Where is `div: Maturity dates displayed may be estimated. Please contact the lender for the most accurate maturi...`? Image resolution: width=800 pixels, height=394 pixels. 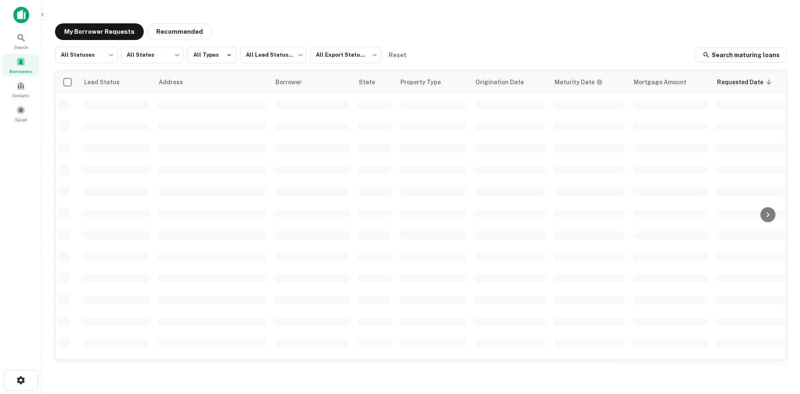 div: Maturity dates displayed may be estimated. Please contact the lender for the most accurate maturi... is located at coordinates (579, 82).